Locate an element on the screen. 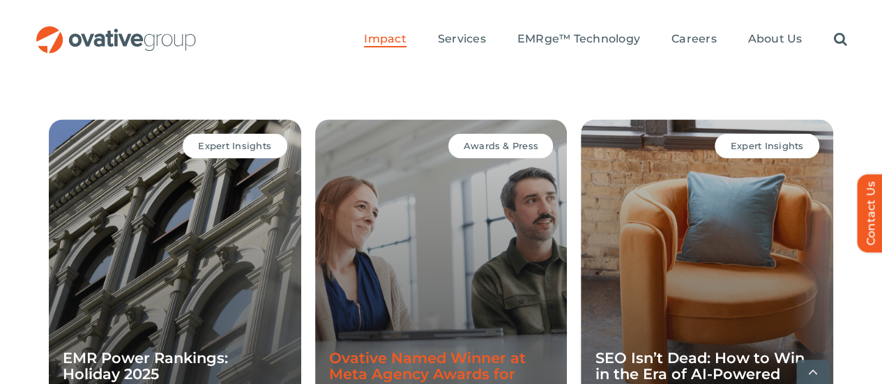 This screenshot has height=384, width=882. span: About Us is located at coordinates (775, 39).